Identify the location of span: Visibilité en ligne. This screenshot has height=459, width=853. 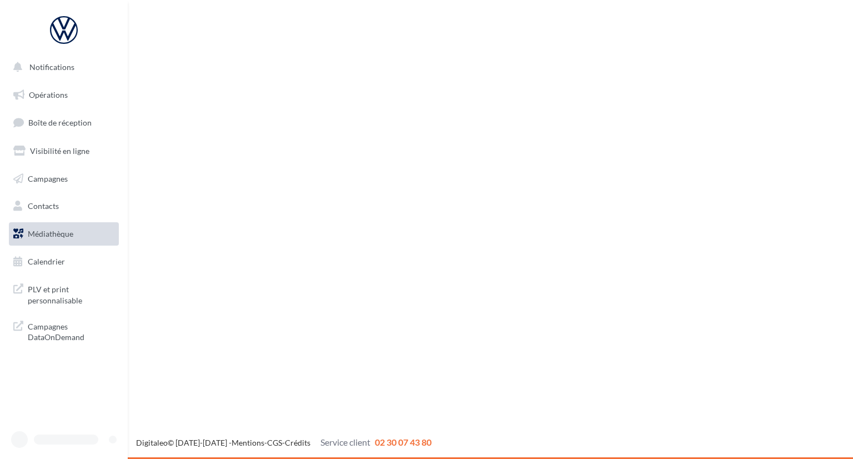
(59, 151).